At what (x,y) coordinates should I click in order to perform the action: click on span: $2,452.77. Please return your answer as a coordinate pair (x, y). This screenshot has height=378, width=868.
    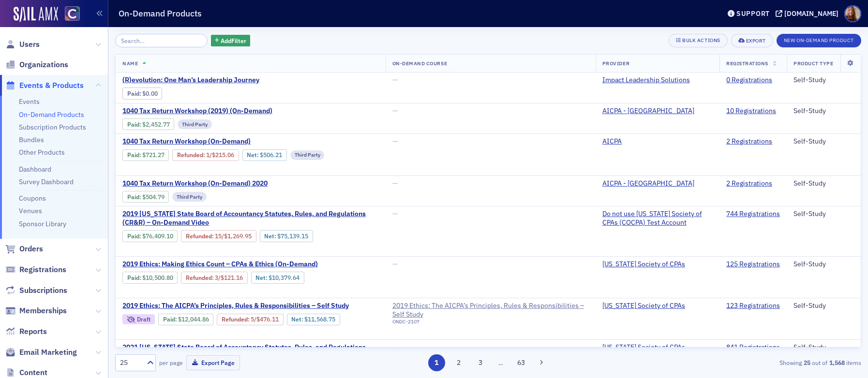
    Looking at the image, I should click on (156, 124).